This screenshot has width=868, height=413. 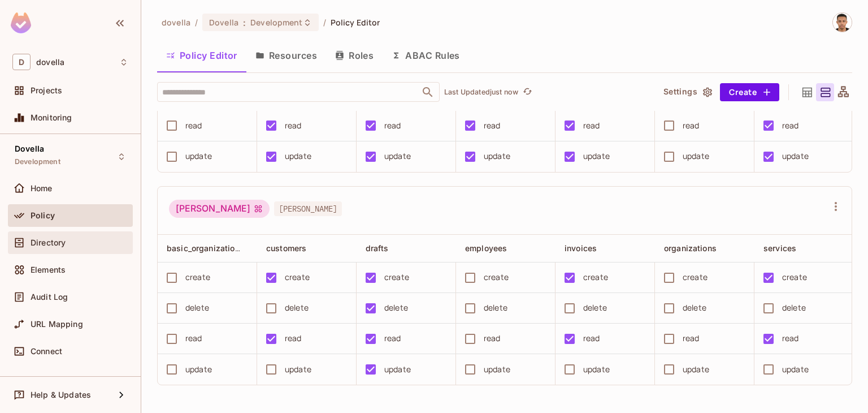 I want to click on span: Home, so click(x=41, y=189).